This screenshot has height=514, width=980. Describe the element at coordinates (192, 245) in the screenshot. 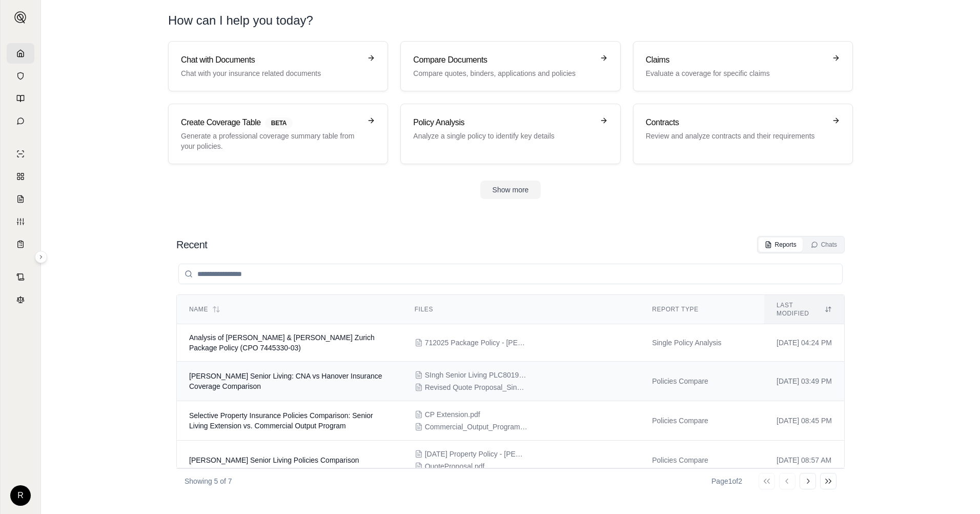

I see `h2: Recent` at that location.